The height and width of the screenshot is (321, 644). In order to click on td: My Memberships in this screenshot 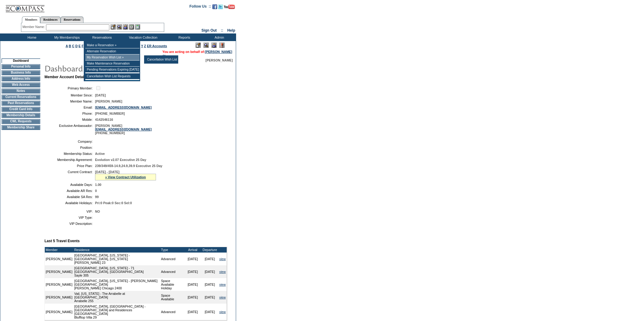, I will do `click(66, 37)`.